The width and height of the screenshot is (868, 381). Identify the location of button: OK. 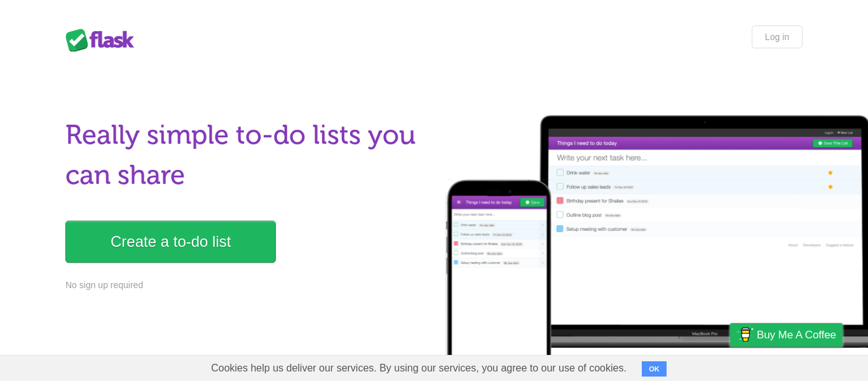
(654, 369).